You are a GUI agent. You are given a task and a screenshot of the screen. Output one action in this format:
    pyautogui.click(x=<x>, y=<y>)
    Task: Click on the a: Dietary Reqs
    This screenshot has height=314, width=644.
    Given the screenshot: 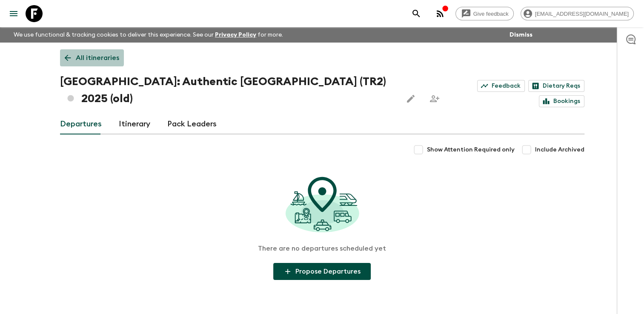 What is the action you would take?
    pyautogui.click(x=556, y=86)
    